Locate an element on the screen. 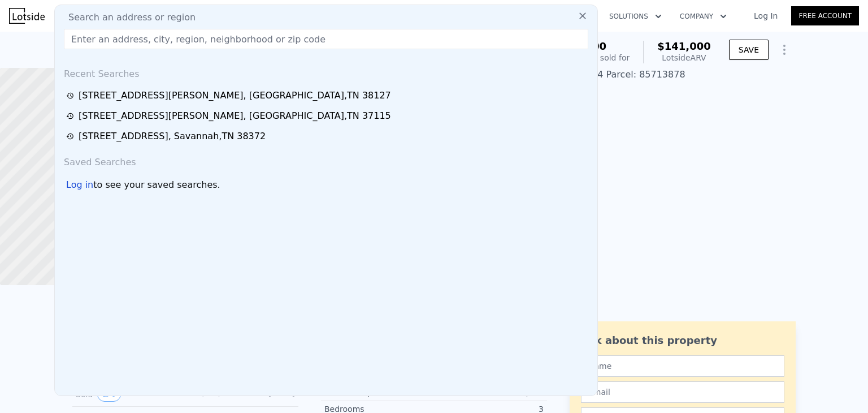  span: Search an address or region is located at coordinates (127, 17).